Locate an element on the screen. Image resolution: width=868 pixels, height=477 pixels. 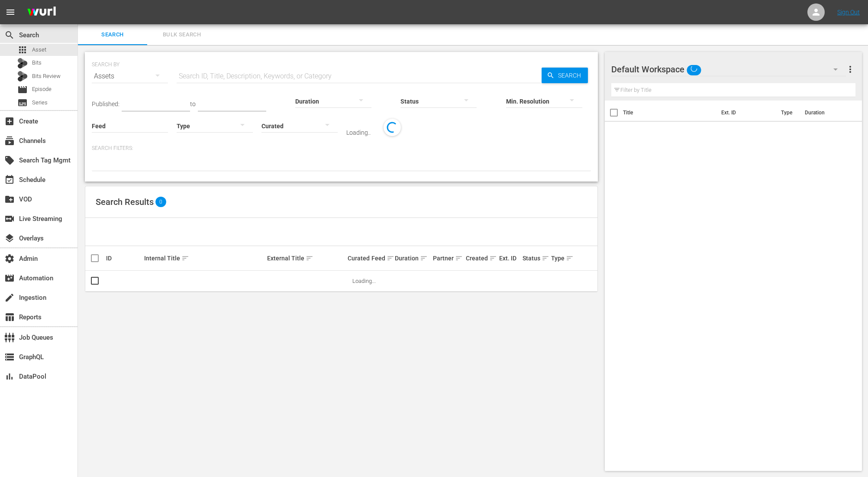
span: Loading... is located at coordinates (364, 281).